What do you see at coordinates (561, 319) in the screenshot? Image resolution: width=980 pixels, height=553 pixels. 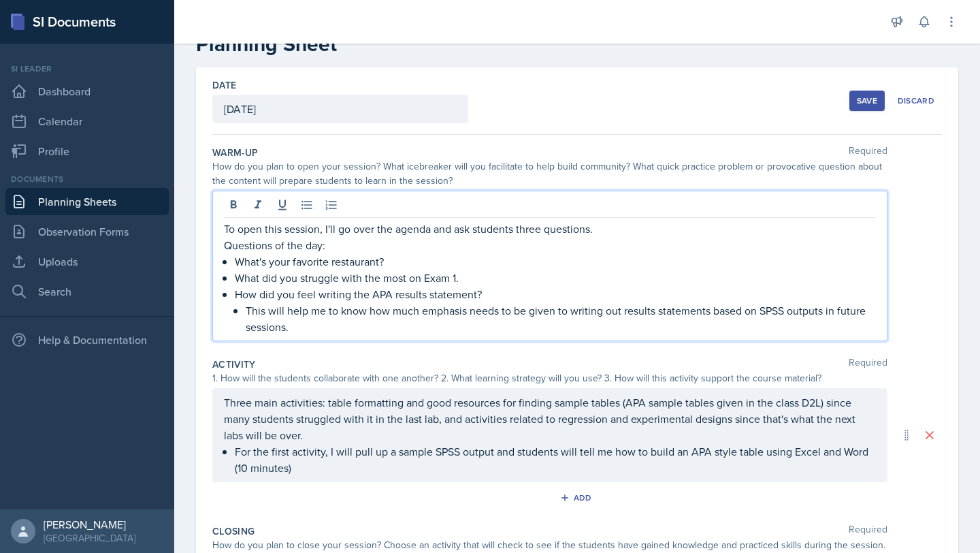 I see `p: This will help me to know how much emphasis needs to be given to writing out results statements b...` at bounding box center [561, 319].